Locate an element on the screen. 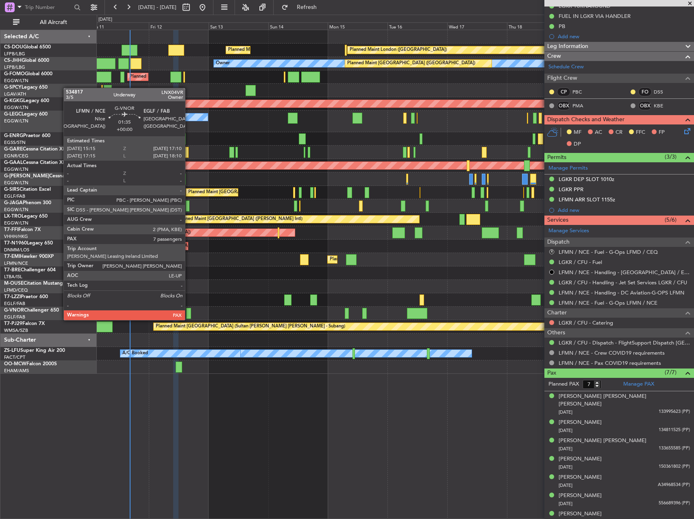  div: Fri 12 is located at coordinates (178, 26).